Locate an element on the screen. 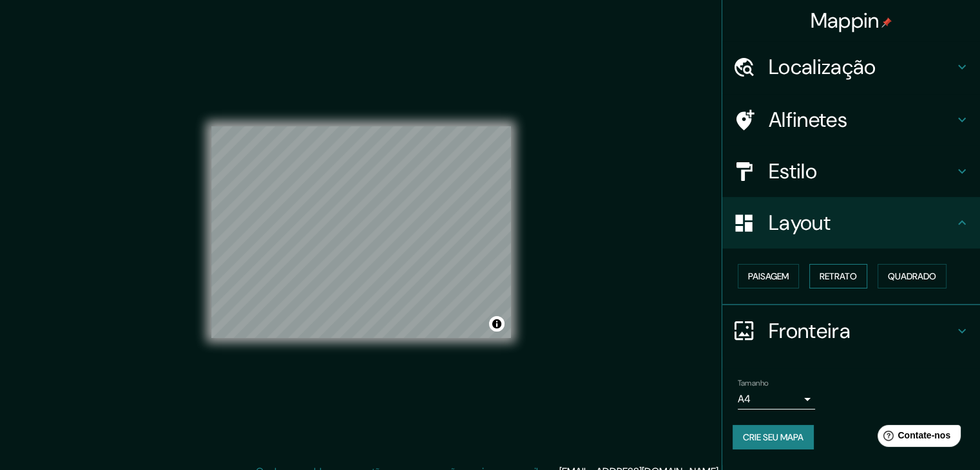 The height and width of the screenshot is (470, 980). font: Crie seu mapa is located at coordinates (773, 438).